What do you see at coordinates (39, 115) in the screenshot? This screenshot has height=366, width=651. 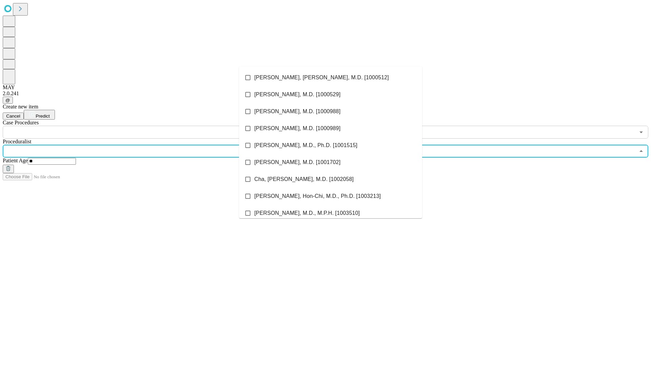 I see `button: Predict` at bounding box center [39, 115].